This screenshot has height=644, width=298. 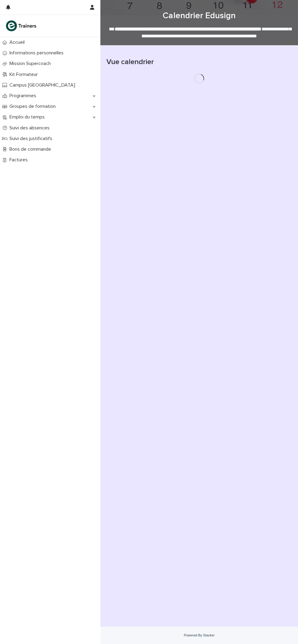 What do you see at coordinates (199, 16) in the screenshot?
I see `h1: Calendrier Edusign` at bounding box center [199, 16].